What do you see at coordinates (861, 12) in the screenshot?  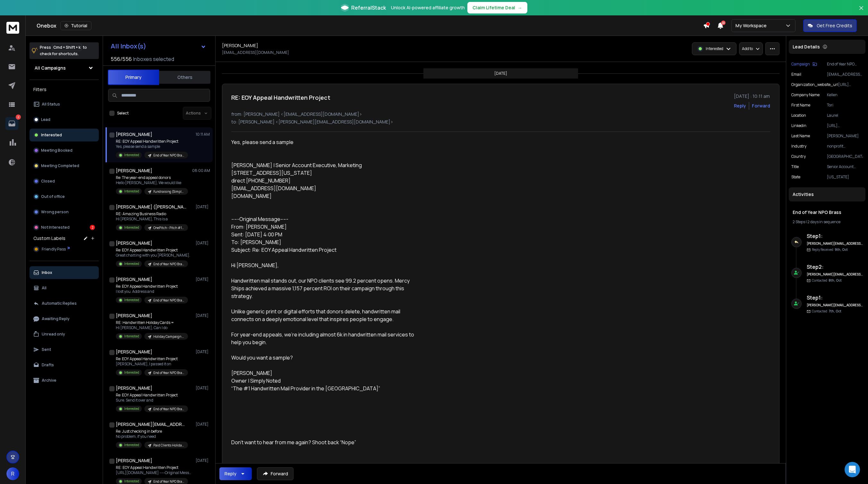 I see `button: Close banner` at bounding box center [861, 12].